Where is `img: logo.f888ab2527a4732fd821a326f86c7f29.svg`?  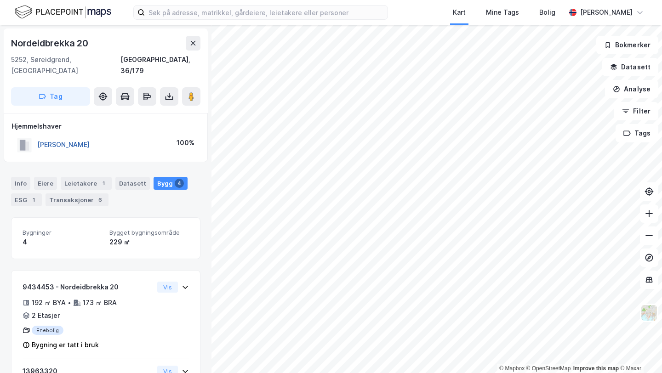
img: logo.f888ab2527a4732fd821a326f86c7f29.svg is located at coordinates (63, 12).